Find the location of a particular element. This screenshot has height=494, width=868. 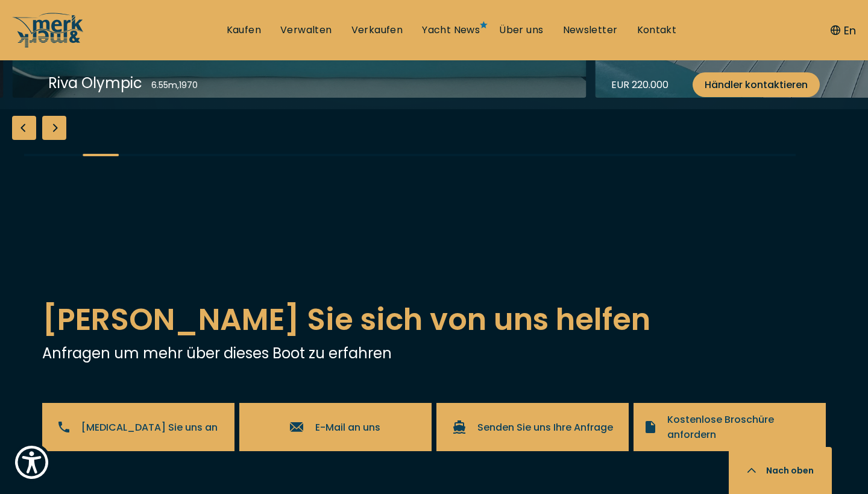

a: Kaufen is located at coordinates (244, 30).